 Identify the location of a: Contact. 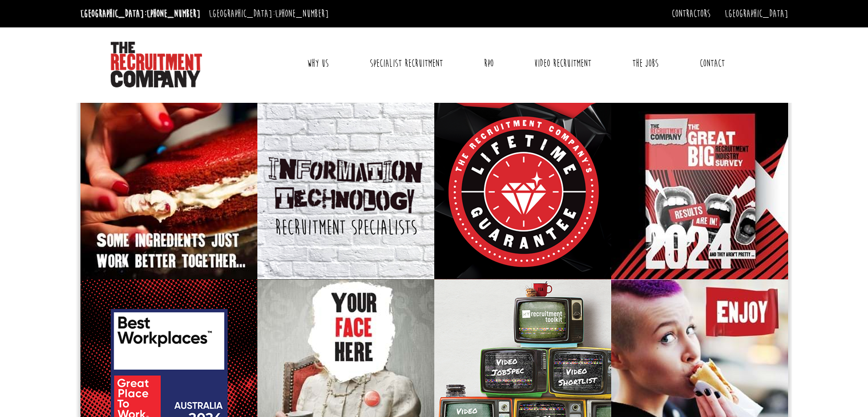
(712, 63).